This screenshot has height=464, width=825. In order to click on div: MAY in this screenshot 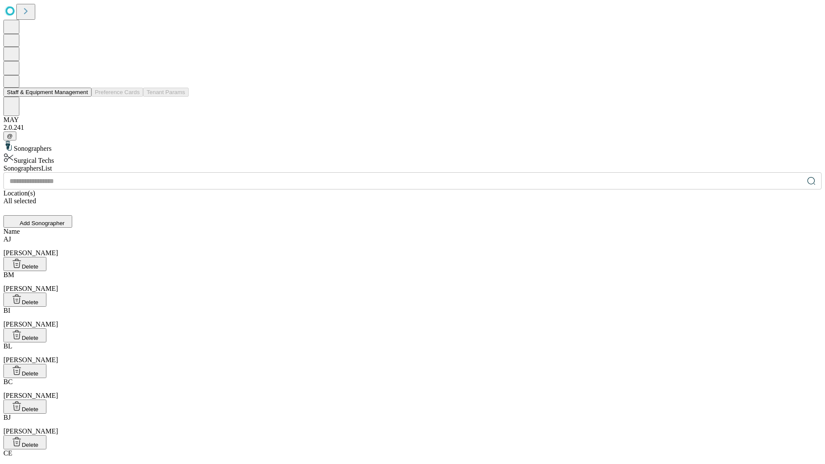, I will do `click(412, 120)`.